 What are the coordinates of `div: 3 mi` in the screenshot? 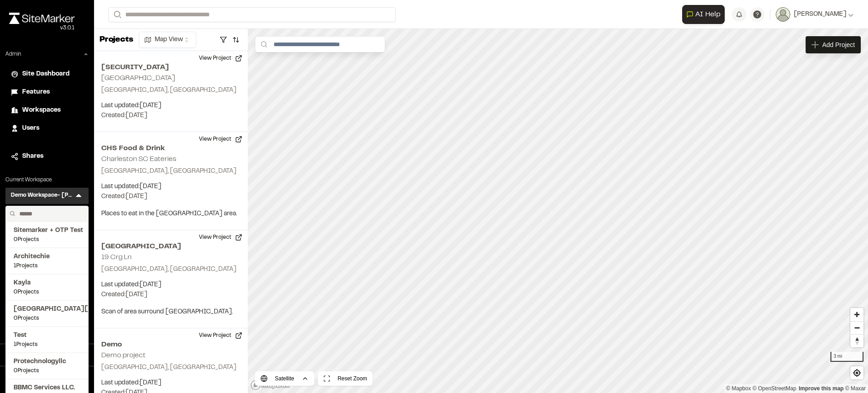 It's located at (847, 357).